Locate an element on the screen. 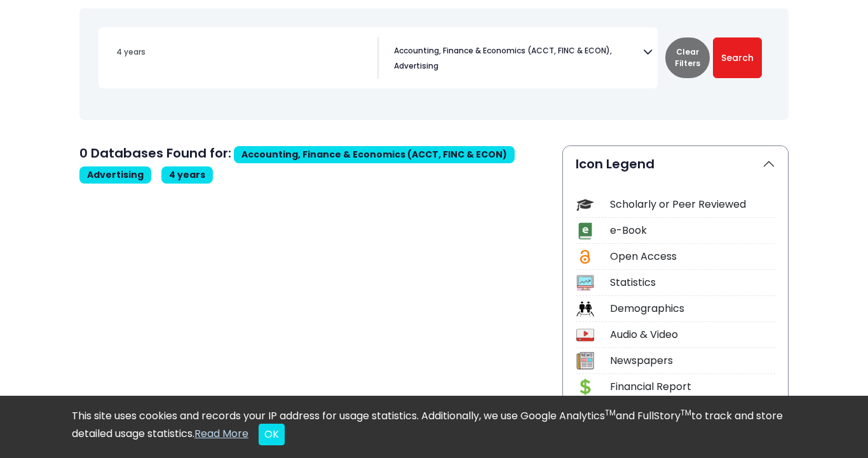 The image size is (868, 458). textarea: Search is located at coordinates (444, 68).